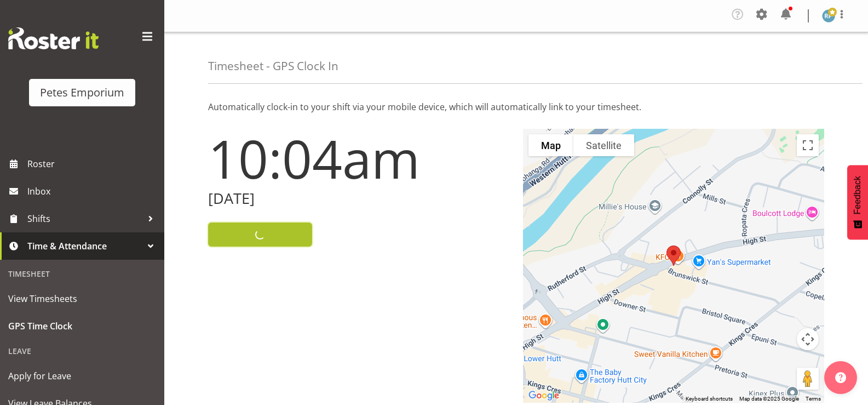  What do you see at coordinates (82, 376) in the screenshot?
I see `a: Apply for Leave` at bounding box center [82, 376].